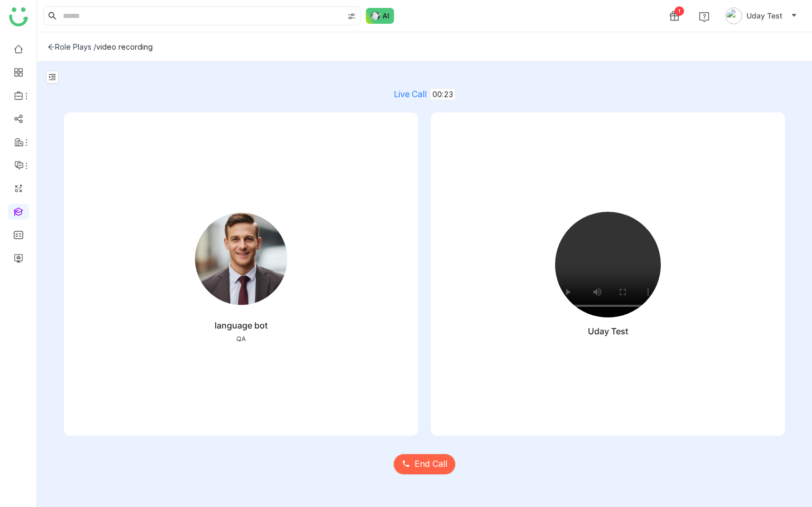 The image size is (812, 507). Describe the element at coordinates (765, 16) in the screenshot. I see `span: Uday Test` at that location.